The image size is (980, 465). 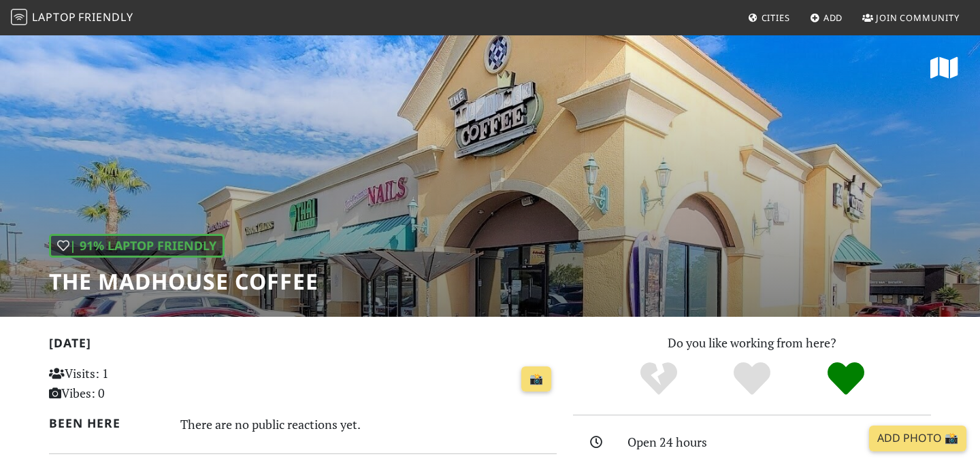 I want to click on a: LaptopFriendly LaptopFriendly, so click(x=72, y=18).